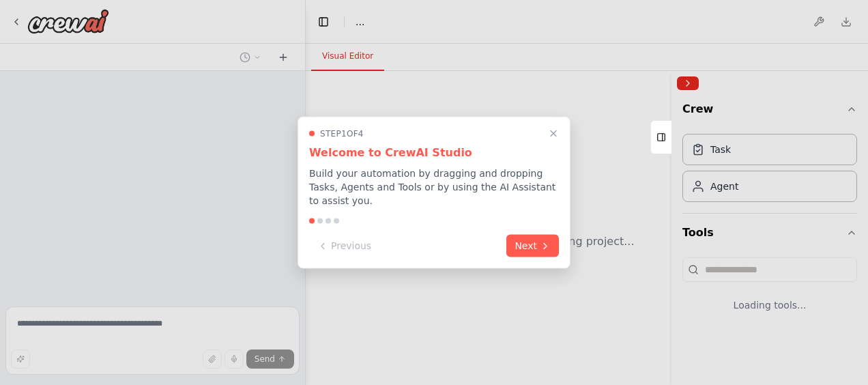 The width and height of the screenshot is (868, 385). What do you see at coordinates (342, 134) in the screenshot?
I see `span: Step 1 of 4` at bounding box center [342, 134].